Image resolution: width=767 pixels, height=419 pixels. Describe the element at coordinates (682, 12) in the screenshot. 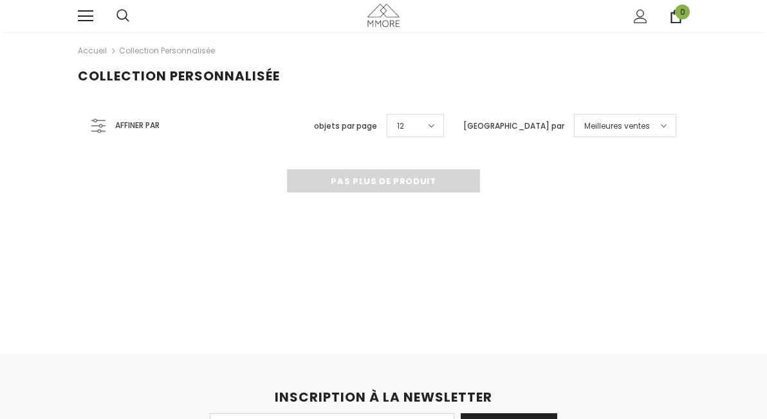

I see `span: 0` at that location.